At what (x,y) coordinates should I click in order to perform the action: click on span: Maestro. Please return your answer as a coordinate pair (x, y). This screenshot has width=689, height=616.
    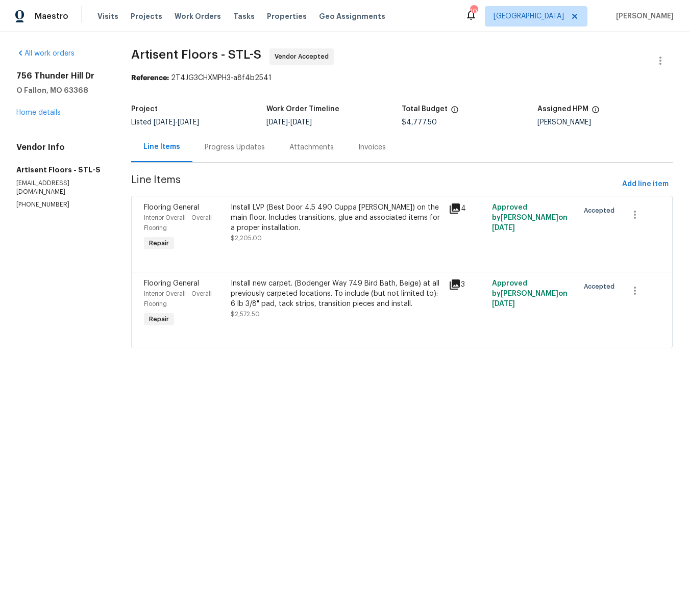
    Looking at the image, I should click on (52, 17).